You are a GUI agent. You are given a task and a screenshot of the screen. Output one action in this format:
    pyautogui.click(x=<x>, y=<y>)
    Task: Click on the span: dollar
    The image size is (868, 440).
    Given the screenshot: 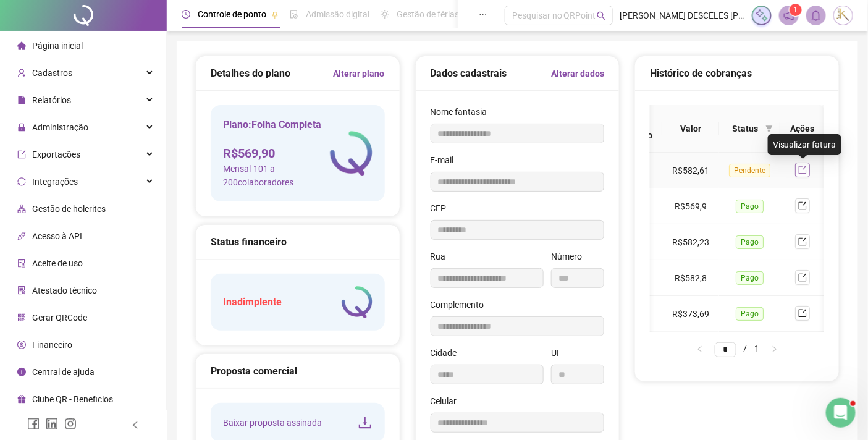 What is the action you would take?
    pyautogui.click(x=21, y=345)
    